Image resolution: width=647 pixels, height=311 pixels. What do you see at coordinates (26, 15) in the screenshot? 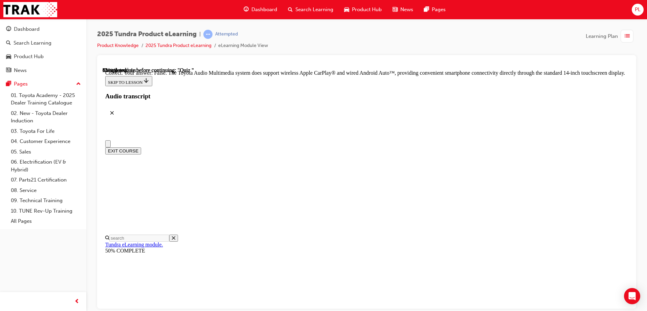
I see `span: SKIP TO LESSON` at bounding box center [26, 15].